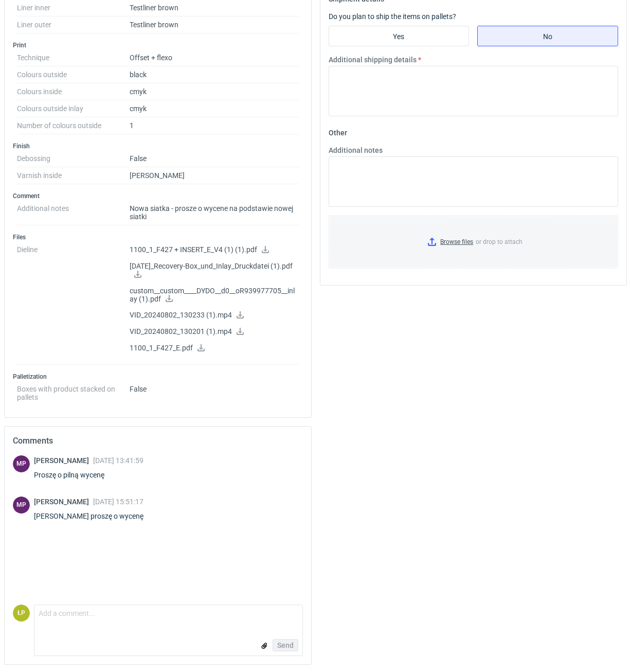 This screenshot has height=672, width=631. Describe the element at coordinates (73, 24) in the screenshot. I see `dt: Liner outer` at that location.